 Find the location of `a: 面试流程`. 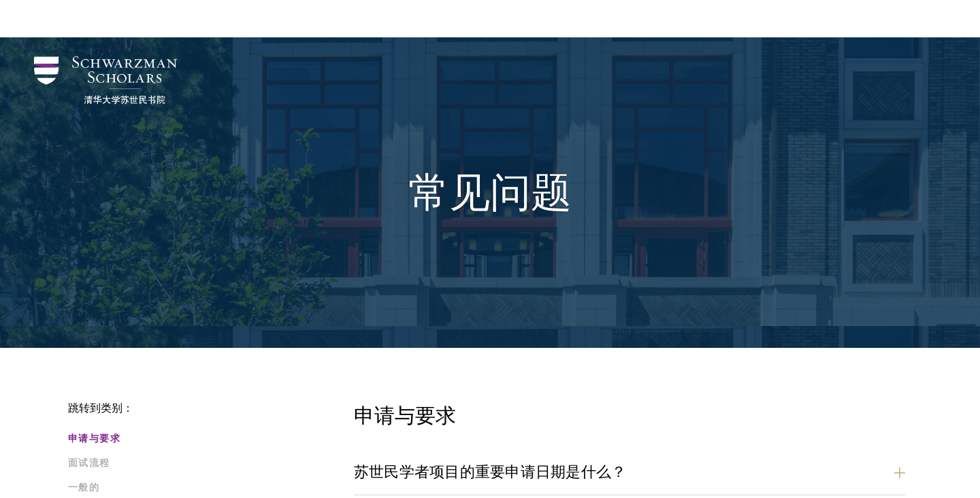

a: 面试流程 is located at coordinates (207, 463).